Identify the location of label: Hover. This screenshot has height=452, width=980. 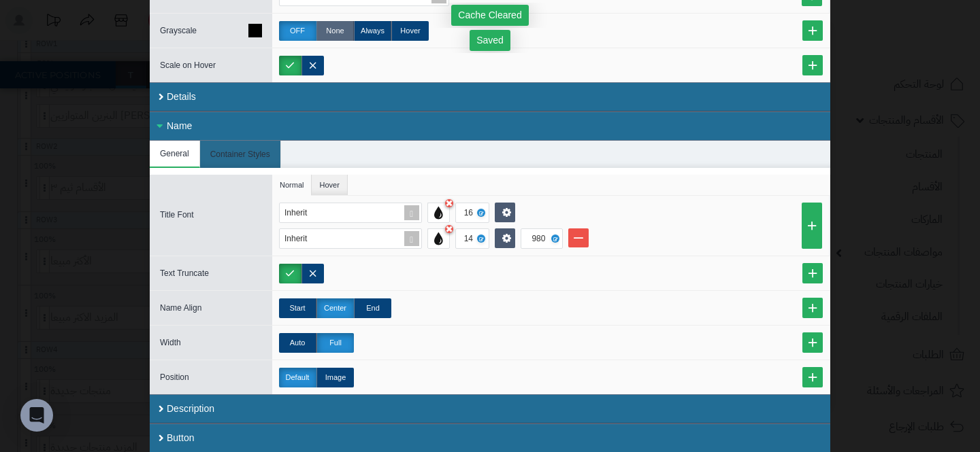
(410, 31).